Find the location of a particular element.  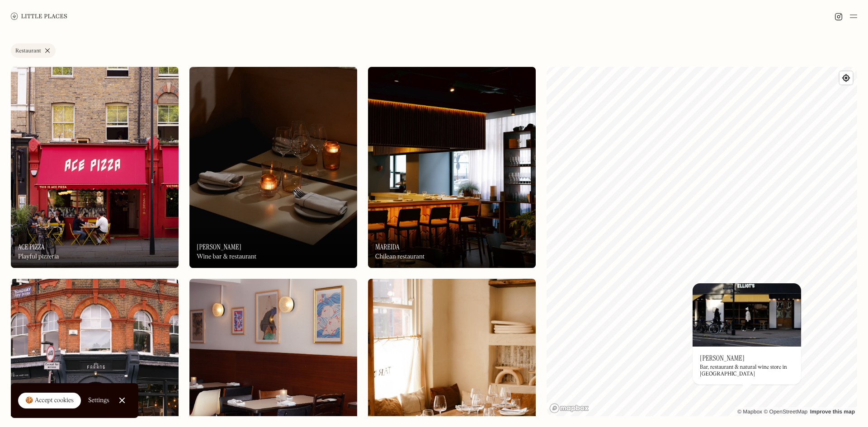

div: Settings is located at coordinates (98, 400).